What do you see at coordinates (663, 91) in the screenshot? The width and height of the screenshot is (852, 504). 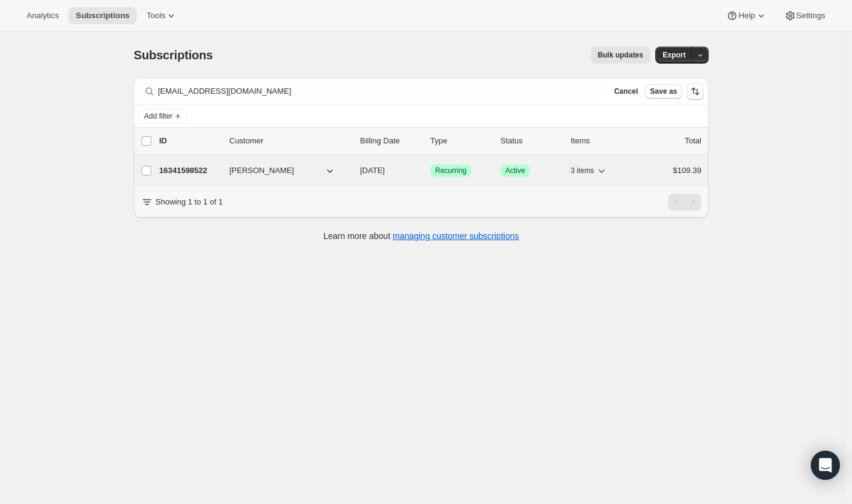 I see `button: Save as` at bounding box center [663, 91].